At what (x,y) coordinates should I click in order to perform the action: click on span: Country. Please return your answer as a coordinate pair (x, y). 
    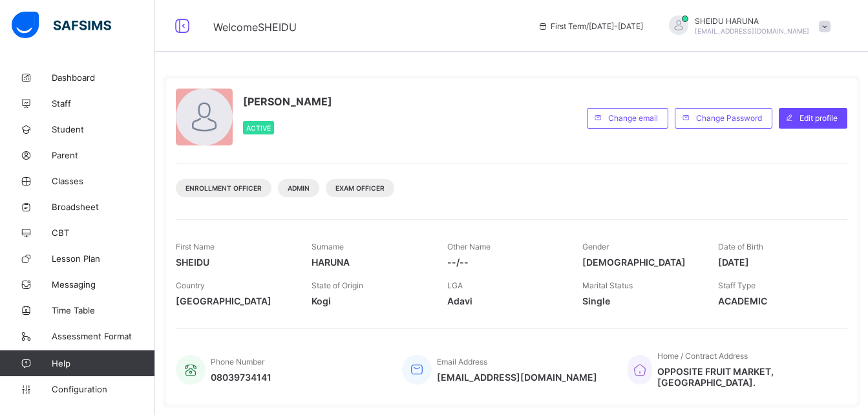
    Looking at the image, I should click on (190, 285).